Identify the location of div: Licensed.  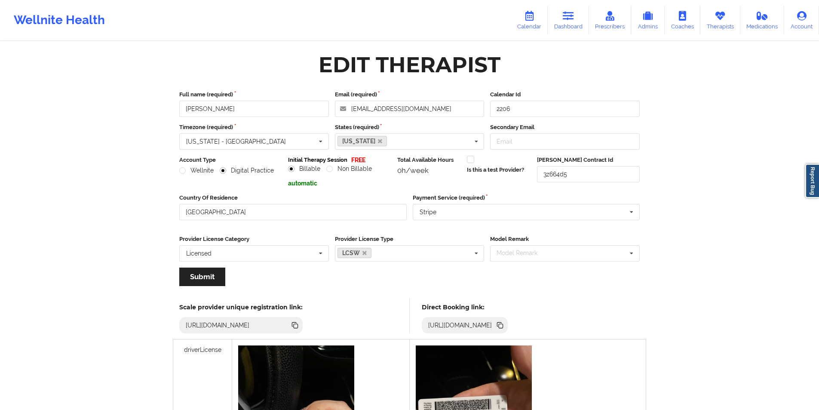
(199, 253).